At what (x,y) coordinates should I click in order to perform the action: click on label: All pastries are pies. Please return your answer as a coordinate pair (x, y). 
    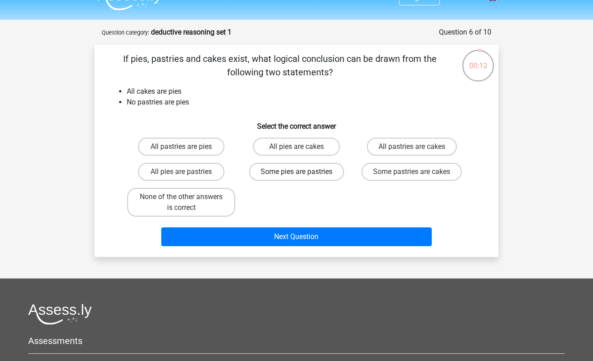
    Looking at the image, I should click on (181, 146).